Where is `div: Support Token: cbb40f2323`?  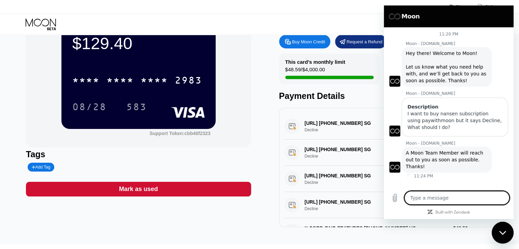 div: Support Token: cbb40f2323 is located at coordinates (180, 133).